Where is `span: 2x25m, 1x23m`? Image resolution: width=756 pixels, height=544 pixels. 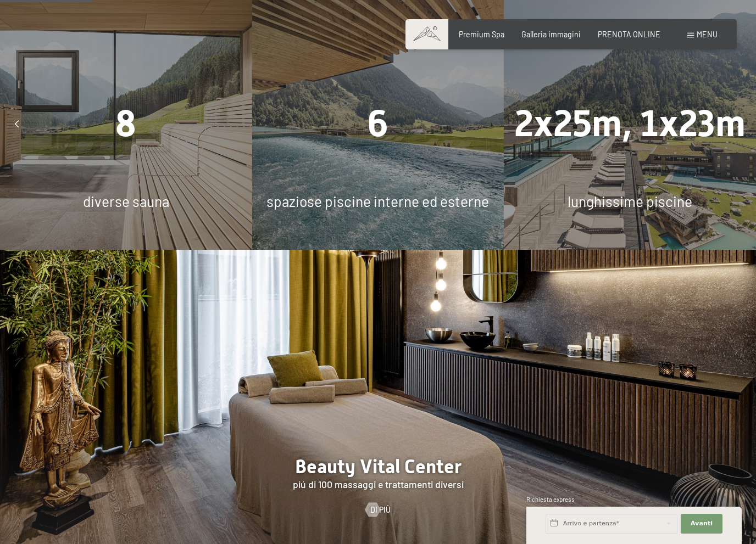 span: 2x25m, 1x23m is located at coordinates (630, 123).